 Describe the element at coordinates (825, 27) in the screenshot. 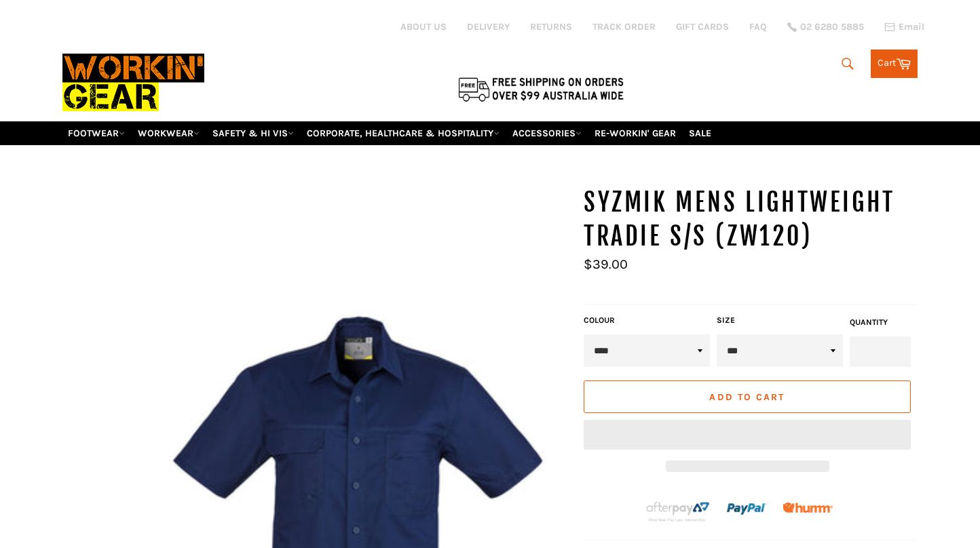

I see `a: 02 6280 5885` at that location.